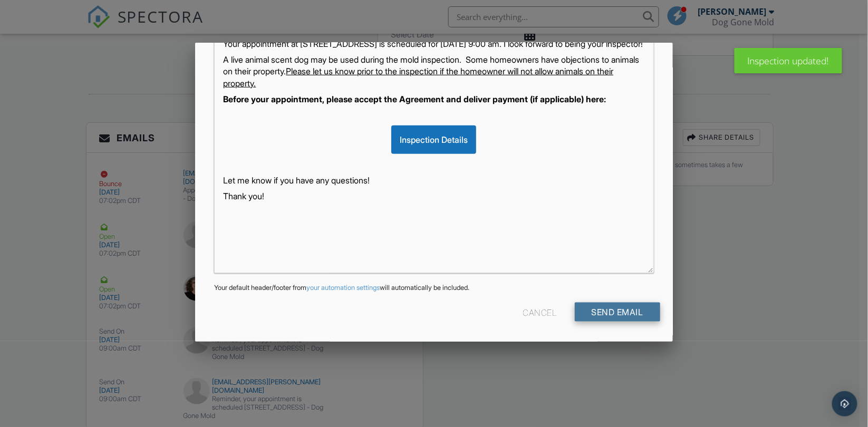  What do you see at coordinates (414, 99) in the screenshot?
I see `strong: Before your appointment, please accept the Agreement and deliver payment (if applicable) here:` at bounding box center [414, 99].